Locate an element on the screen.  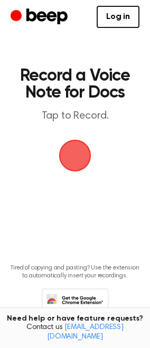
button: Beep Logo is located at coordinates (75, 156).